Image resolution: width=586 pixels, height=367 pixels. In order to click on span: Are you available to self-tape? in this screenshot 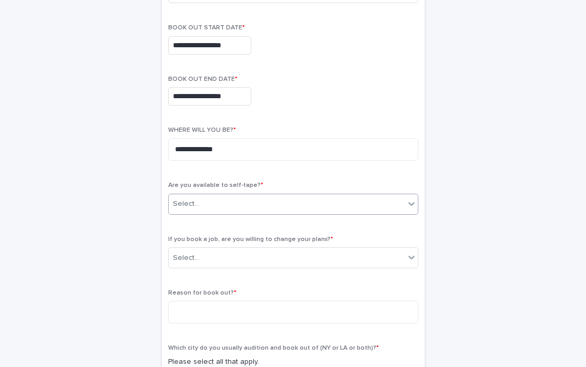, I will do `click(215, 185)`.